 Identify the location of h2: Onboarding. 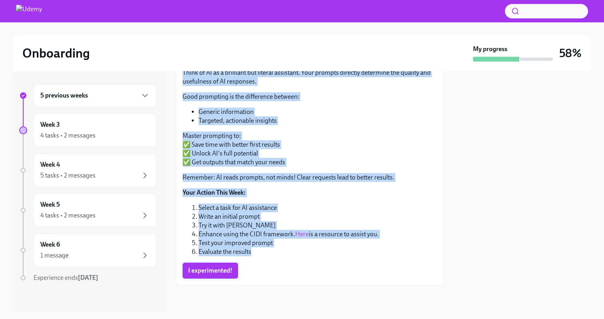
(56, 53).